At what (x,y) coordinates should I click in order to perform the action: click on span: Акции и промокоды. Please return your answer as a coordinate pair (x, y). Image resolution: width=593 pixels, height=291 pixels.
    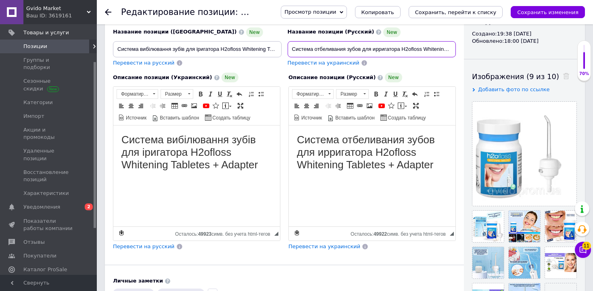
    Looking at the image, I should click on (49, 133).